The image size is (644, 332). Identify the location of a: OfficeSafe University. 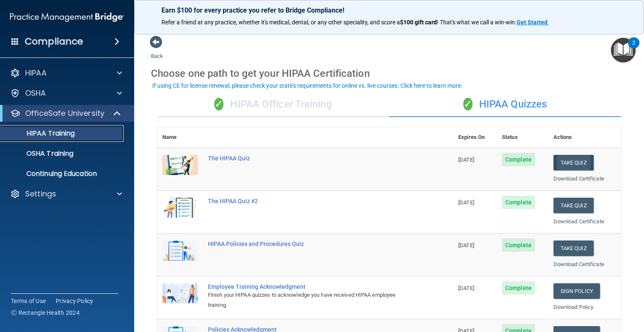
(66, 113).